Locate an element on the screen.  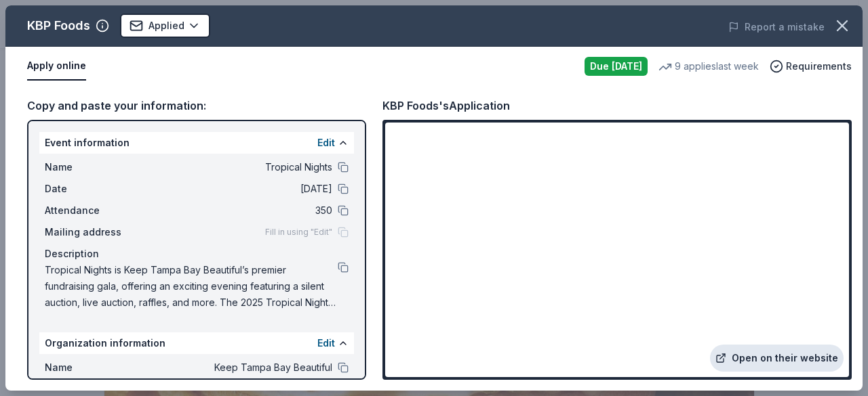
span: Fill in using "Edit" is located at coordinates (299, 232).